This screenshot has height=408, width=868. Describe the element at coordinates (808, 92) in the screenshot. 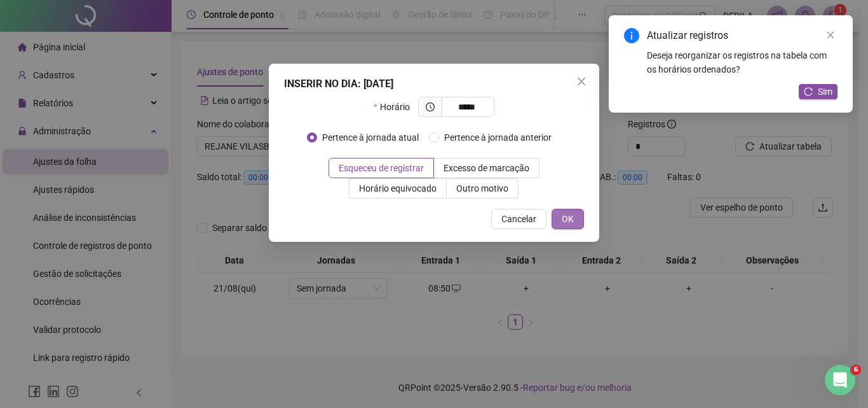

I see `span: reload` at that location.